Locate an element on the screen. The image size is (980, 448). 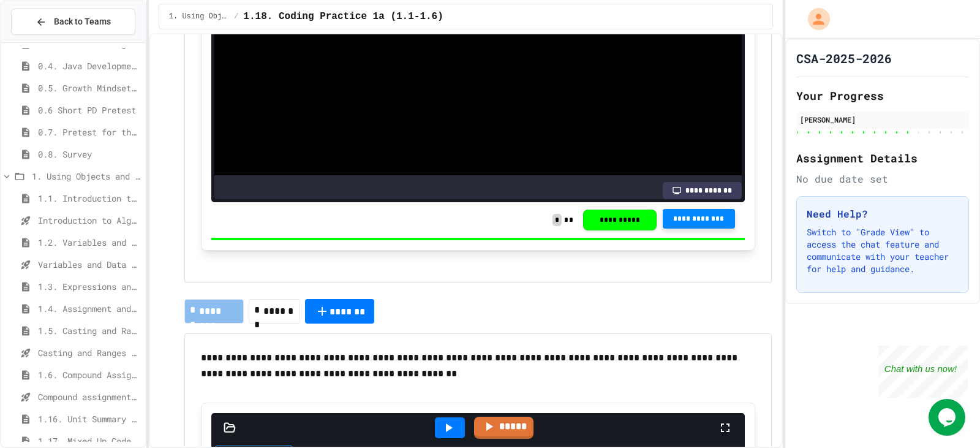
span: 1.5. Casting and Ranges of Values is located at coordinates (89, 330).